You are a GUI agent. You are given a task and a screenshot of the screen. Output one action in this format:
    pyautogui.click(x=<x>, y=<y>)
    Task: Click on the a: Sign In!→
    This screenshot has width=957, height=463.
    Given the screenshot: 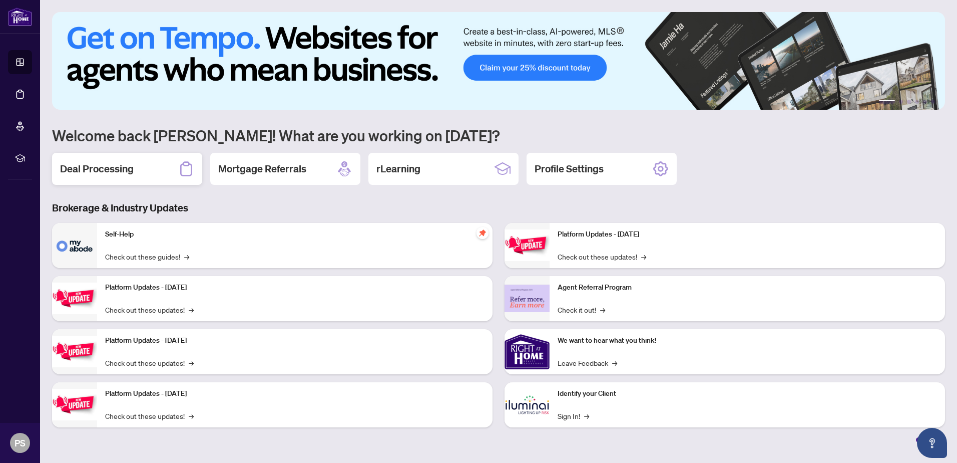 What is the action you would take?
    pyautogui.click(x=573, y=416)
    